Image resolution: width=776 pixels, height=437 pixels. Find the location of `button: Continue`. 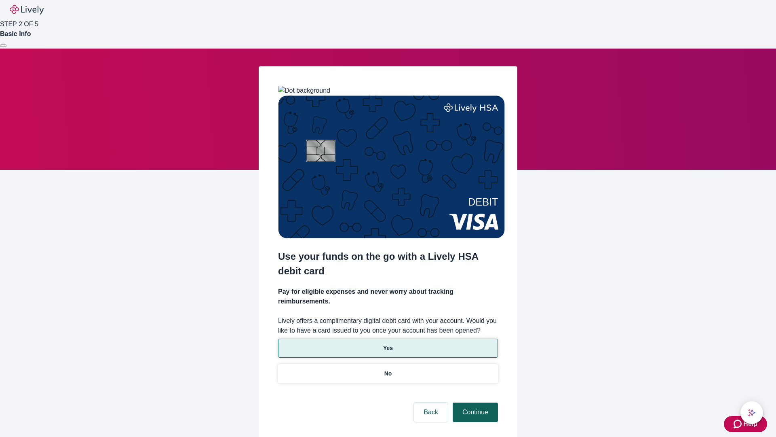

button: Continue is located at coordinates (476, 412).